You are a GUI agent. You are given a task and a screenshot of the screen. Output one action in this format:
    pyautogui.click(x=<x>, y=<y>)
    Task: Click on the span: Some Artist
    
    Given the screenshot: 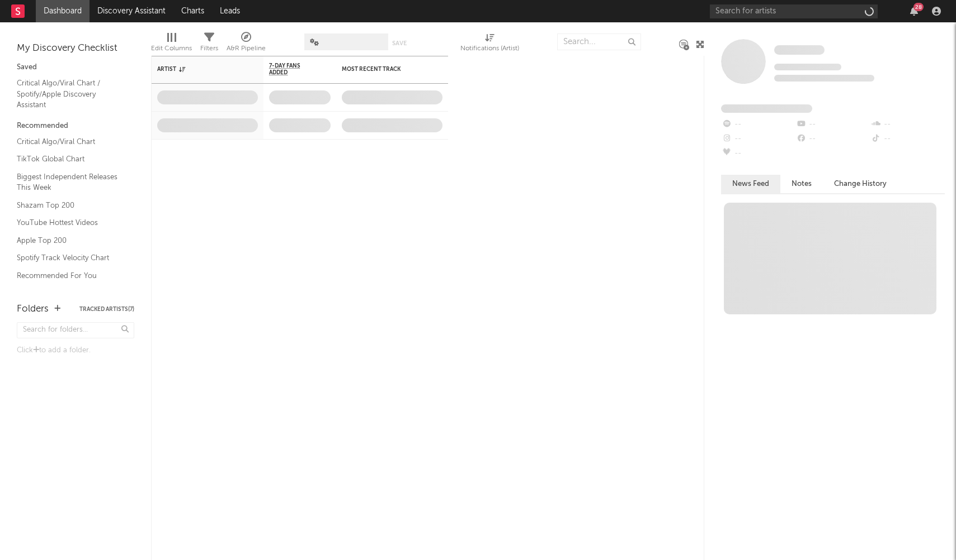 What is the action you would take?
    pyautogui.click(x=799, y=50)
    